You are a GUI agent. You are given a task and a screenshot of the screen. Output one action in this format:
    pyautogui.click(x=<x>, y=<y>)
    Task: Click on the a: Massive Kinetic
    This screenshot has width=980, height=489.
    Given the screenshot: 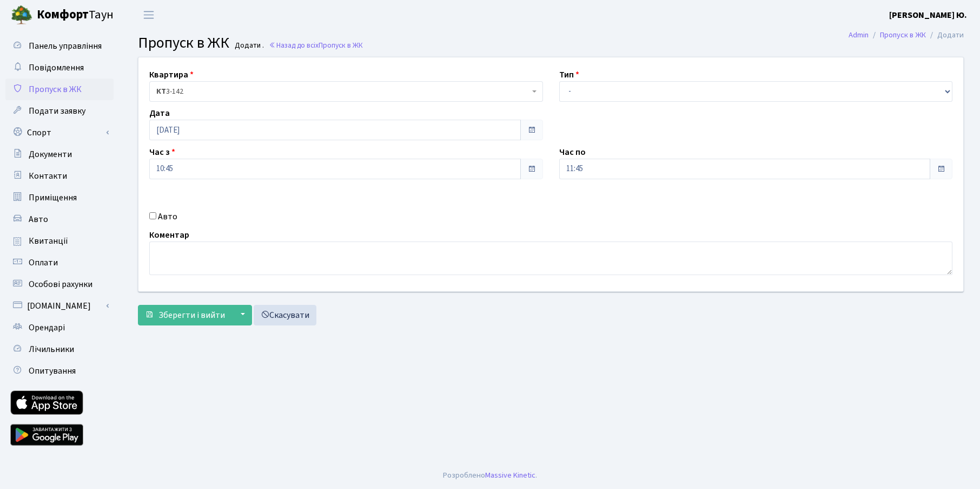 What is the action you would take?
    pyautogui.click(x=510, y=475)
    